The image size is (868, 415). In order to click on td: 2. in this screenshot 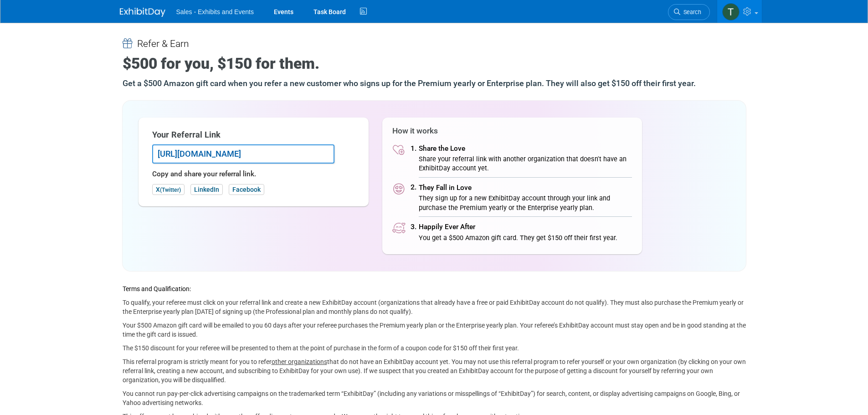, I will do `click(415, 197)`.